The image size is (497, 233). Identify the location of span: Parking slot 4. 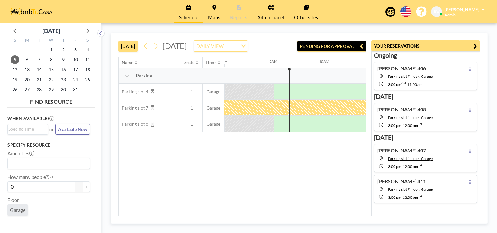
(133, 92).